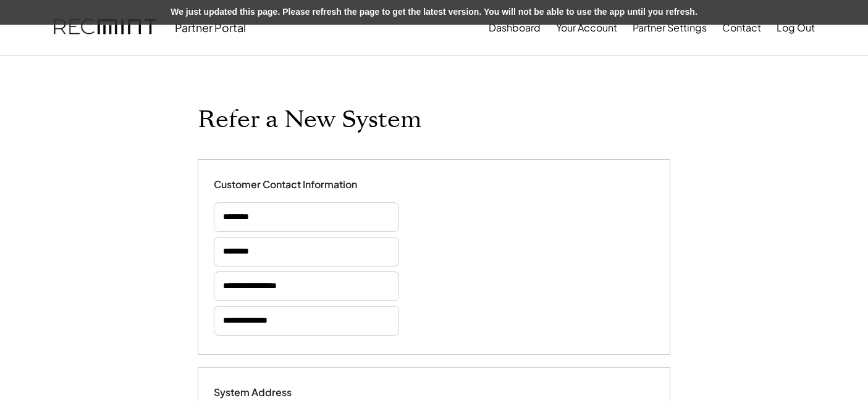 Image resolution: width=868 pixels, height=401 pixels. I want to click on button: Log Out, so click(795, 28).